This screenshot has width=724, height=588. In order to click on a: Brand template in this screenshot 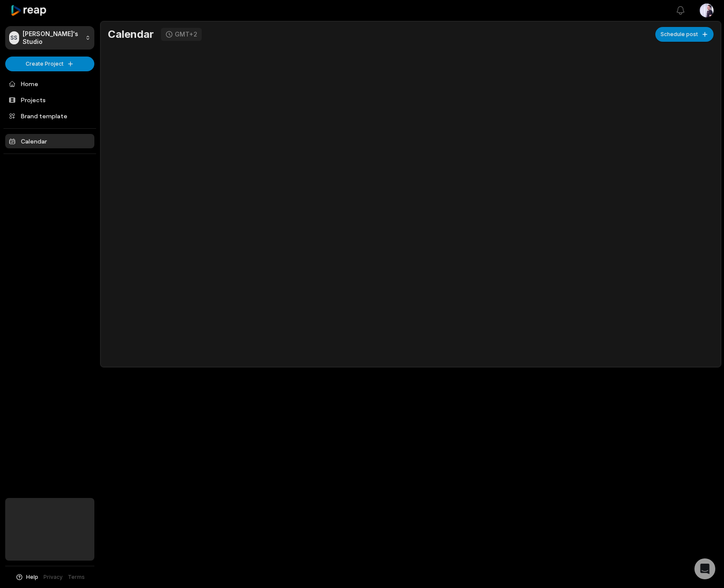, I will do `click(50, 116)`.